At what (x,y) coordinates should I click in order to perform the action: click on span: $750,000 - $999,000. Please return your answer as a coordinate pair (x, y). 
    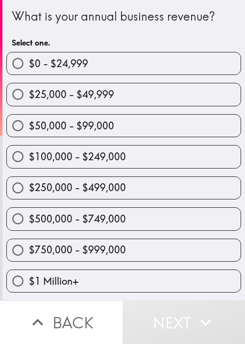
    Looking at the image, I should click on (77, 250).